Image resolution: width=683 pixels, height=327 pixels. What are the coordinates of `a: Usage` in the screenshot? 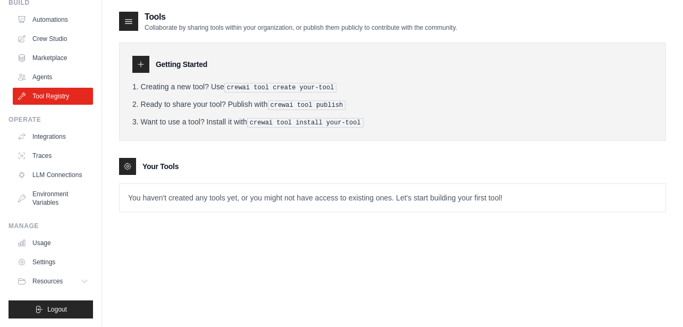 It's located at (53, 243).